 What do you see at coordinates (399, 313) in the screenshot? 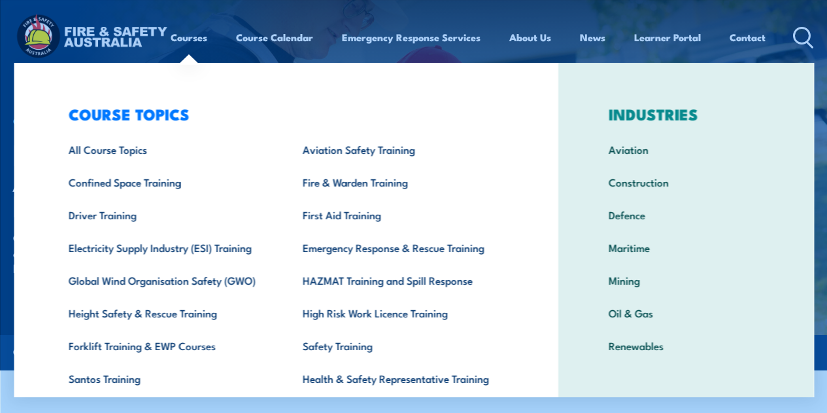
I see `a: High Risk Work Licence Training` at bounding box center [399, 313].